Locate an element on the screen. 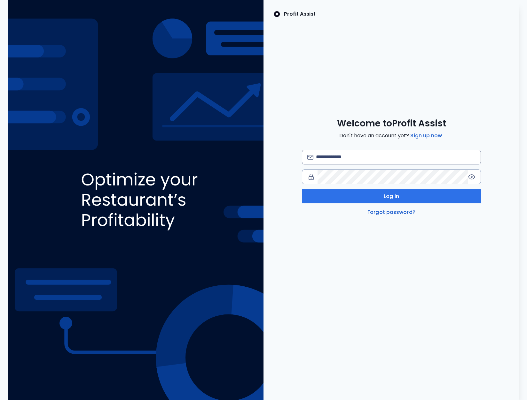 This screenshot has width=527, height=400. button: Log in is located at coordinates (391, 197).